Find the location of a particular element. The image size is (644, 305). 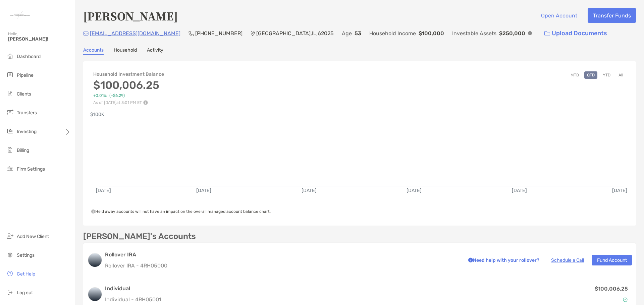

a: Schedule a Call is located at coordinates (567, 260).